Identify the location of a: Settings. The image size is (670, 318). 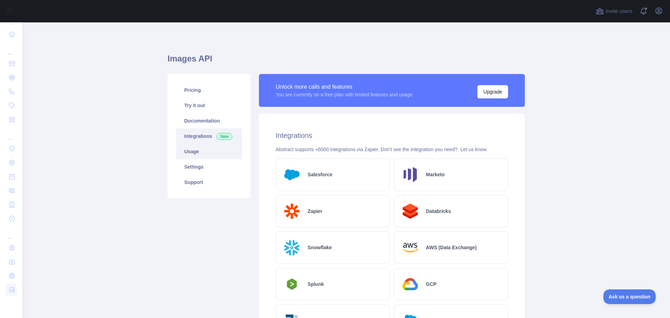
(209, 167).